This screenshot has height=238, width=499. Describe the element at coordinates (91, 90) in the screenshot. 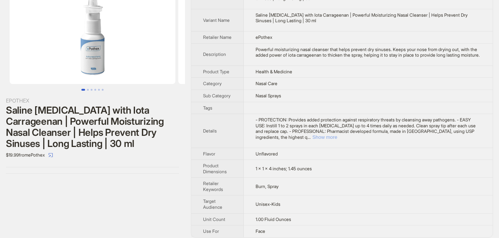

I see `button: Go to slide 3` at that location.